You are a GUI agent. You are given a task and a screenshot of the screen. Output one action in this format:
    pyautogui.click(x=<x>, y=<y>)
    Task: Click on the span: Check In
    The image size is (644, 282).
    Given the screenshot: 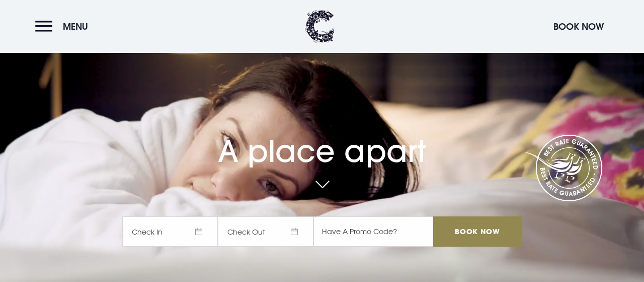 What is the action you would take?
    pyautogui.click(x=170, y=231)
    